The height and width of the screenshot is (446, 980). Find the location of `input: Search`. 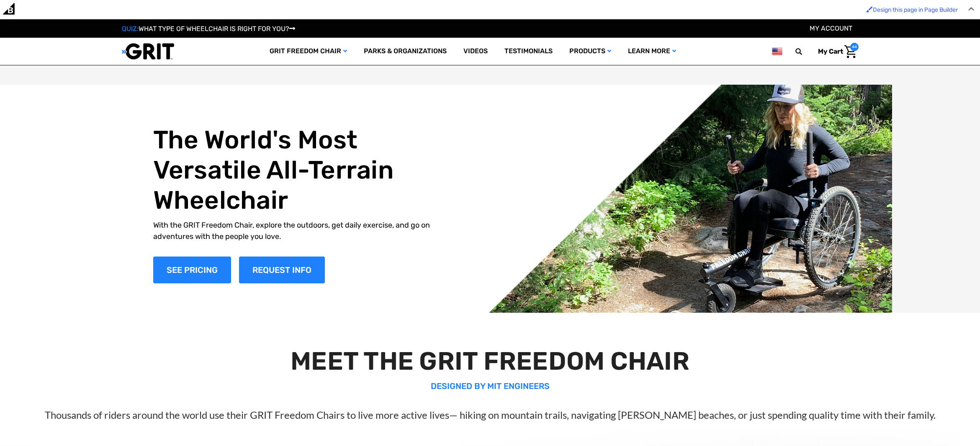

input: Search is located at coordinates (806, 52).